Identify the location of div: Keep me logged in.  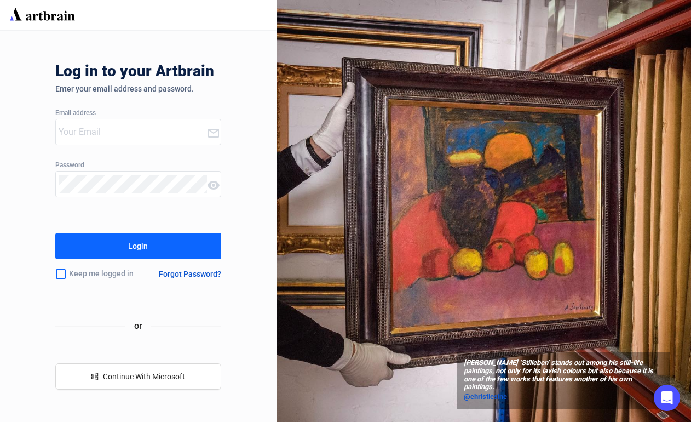
(101, 274).